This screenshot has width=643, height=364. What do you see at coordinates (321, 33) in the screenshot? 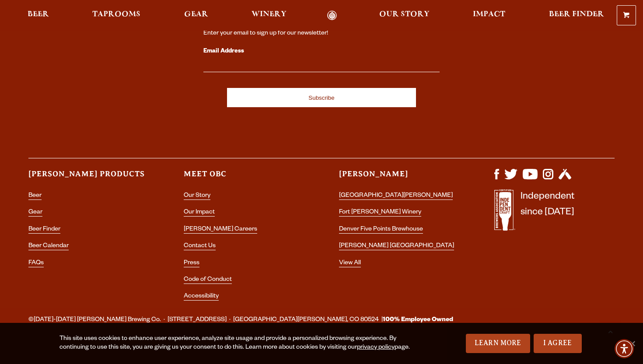
I see `div: Enter your email to sign up for our newsletter!` at bounding box center [321, 33].